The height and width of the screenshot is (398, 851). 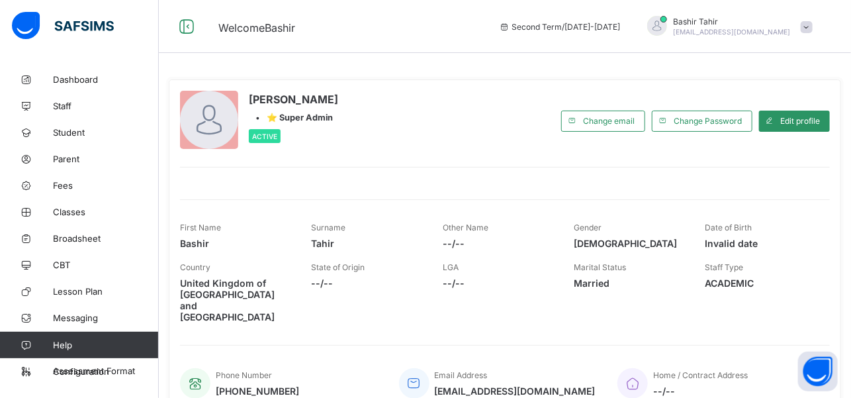 I want to click on span: LGA, so click(x=451, y=267).